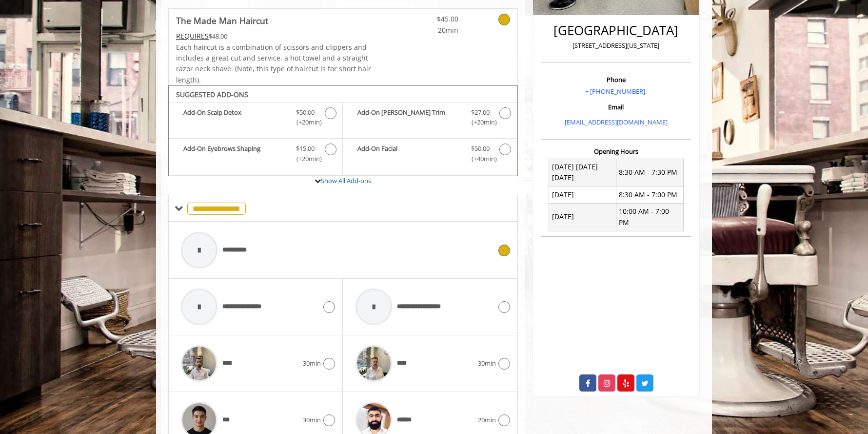 Image resolution: width=868 pixels, height=434 pixels. I want to click on span: Each haircut is a combination of scissors and clippers and includes a great cut and service, a ho..., so click(273, 63).